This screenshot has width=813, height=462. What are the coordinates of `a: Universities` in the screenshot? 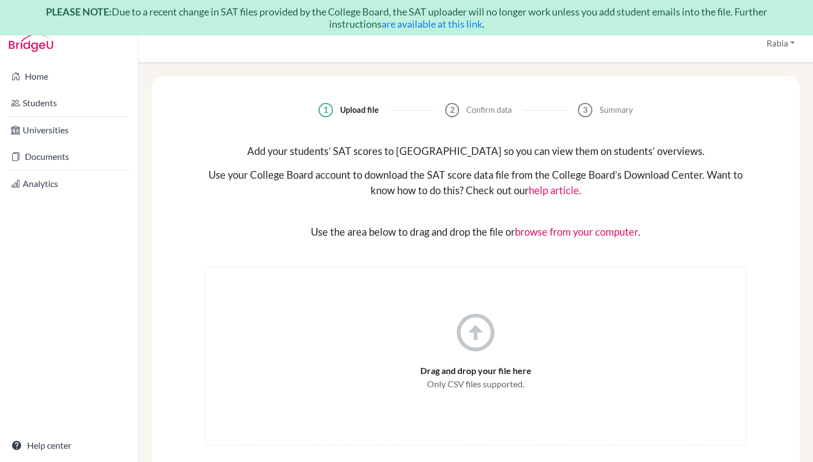 It's located at (69, 130).